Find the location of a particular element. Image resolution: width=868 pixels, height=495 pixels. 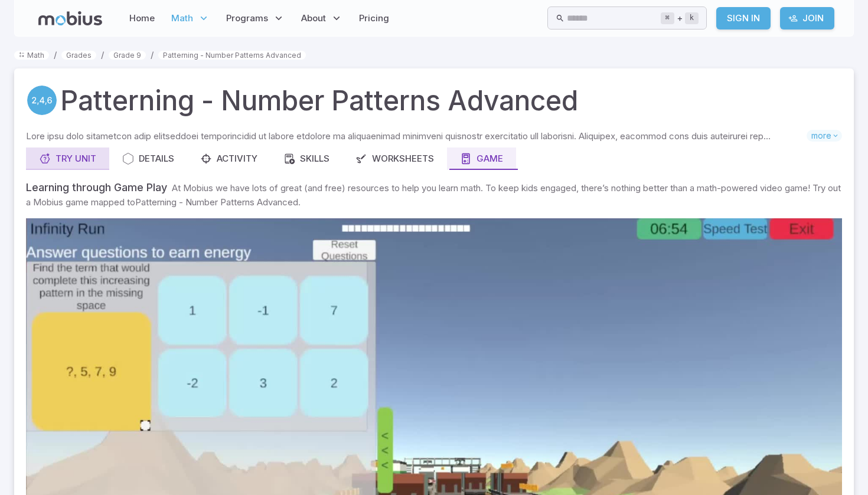

kbd: k is located at coordinates (692, 18).